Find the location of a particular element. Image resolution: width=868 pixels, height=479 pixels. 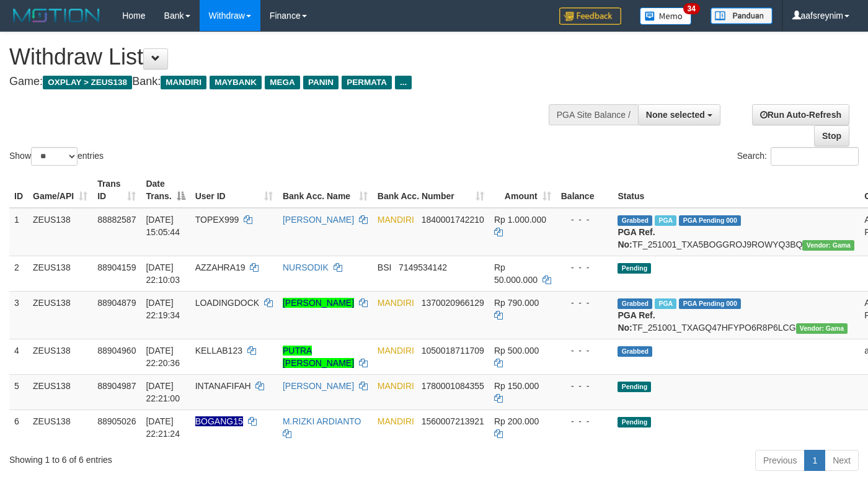

td: TF_251001_TXA5BOGGROJ9ROWYQ3BQ is located at coordinates (736, 232).